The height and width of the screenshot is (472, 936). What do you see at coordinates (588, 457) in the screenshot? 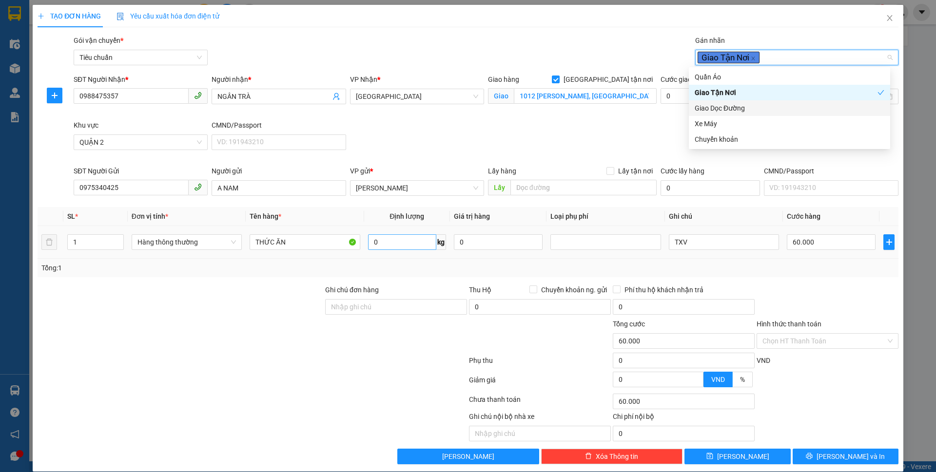
I see `span: delete` at bounding box center [588, 457].